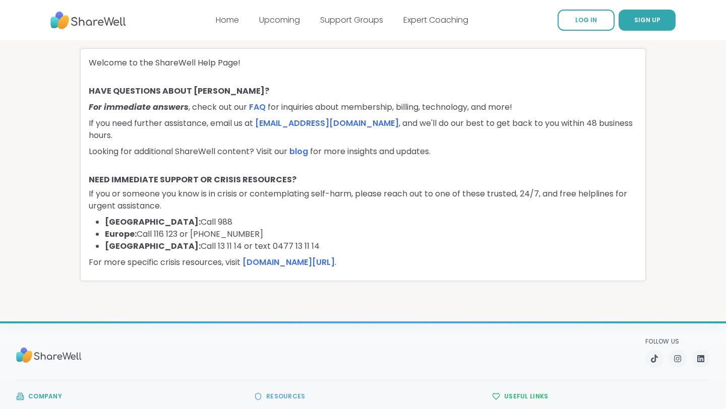  I want to click on a: blog, so click(298, 151).